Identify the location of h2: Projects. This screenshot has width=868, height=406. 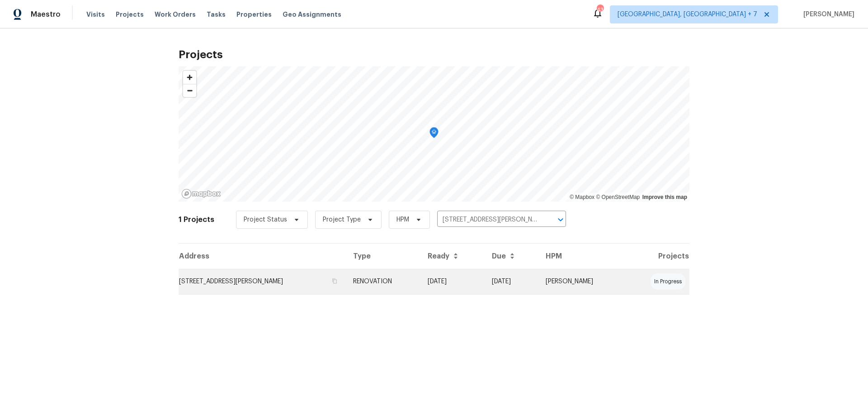
(434, 54).